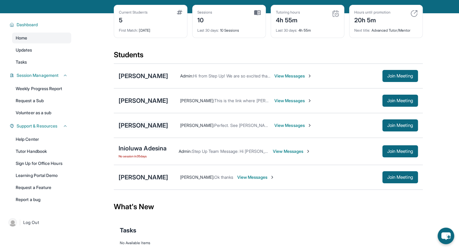 The width and height of the screenshot is (459, 249). I want to click on a: Tutor Handbook, so click(42, 151).